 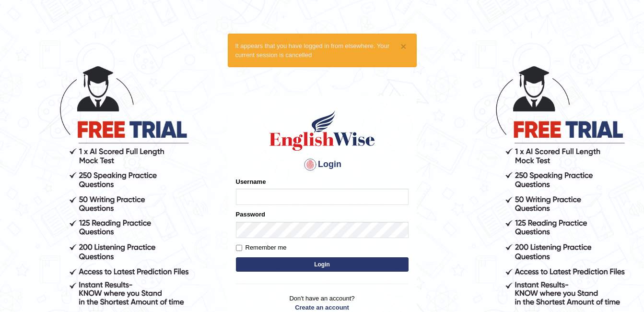 What do you see at coordinates (322, 50) in the screenshot?
I see `div: It appears that you have logged in from elsewhere. Your current session is cancelled` at bounding box center [322, 50].